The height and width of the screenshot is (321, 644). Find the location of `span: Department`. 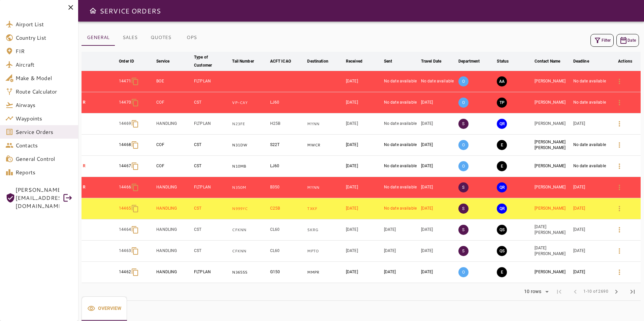

span: Department is located at coordinates (473, 61).